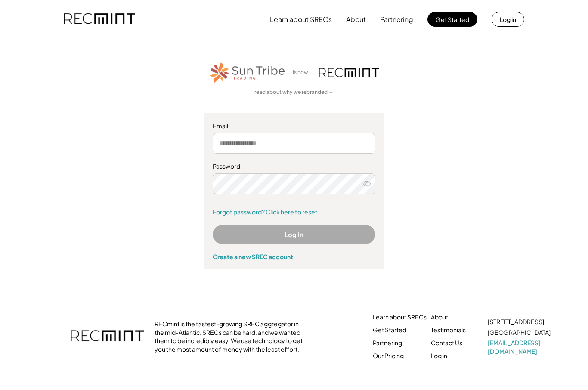 Image resolution: width=588 pixels, height=390 pixels. I want to click on div: Create a new SREC account, so click(294, 256).